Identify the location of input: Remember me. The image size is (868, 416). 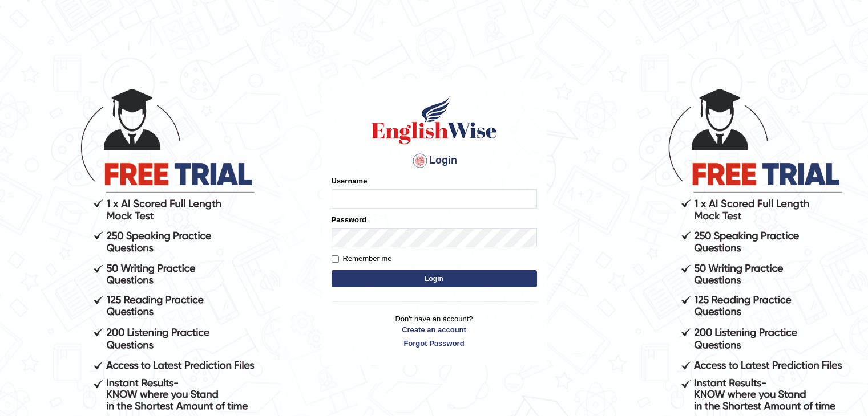
(335, 259).